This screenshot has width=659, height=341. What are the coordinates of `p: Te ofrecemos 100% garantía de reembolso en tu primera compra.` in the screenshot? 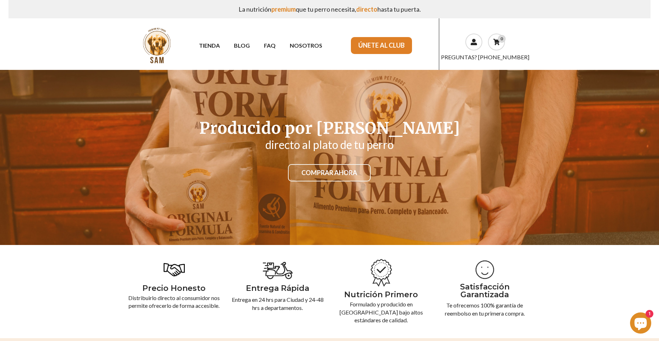 It's located at (484, 309).